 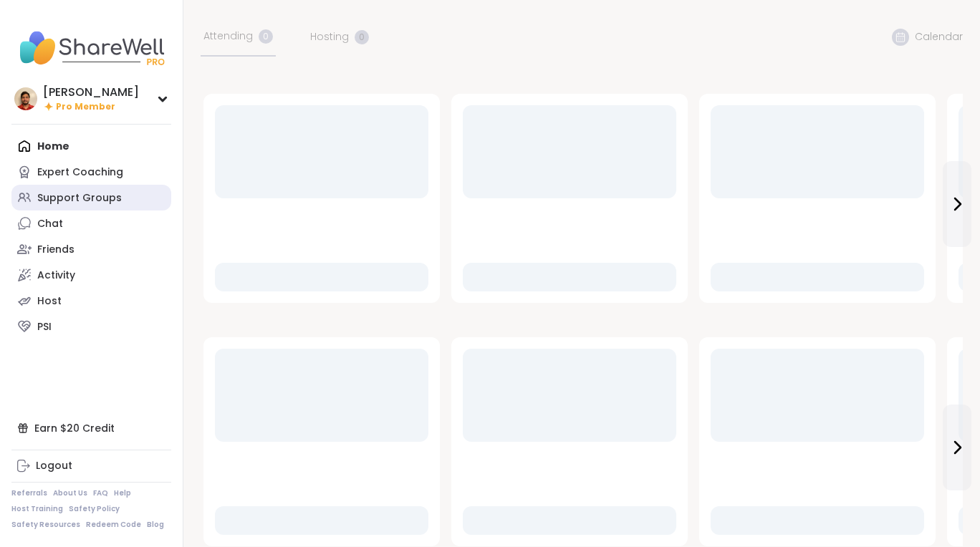 I want to click on img: ShareWell Nav Logo, so click(x=91, y=48).